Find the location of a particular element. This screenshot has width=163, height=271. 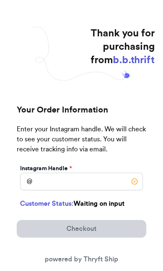

span: Waiting on input is located at coordinates (99, 204).